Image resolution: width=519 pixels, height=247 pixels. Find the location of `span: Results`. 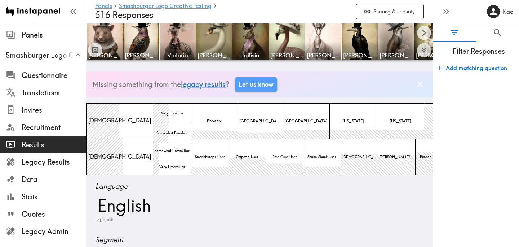

span: Results is located at coordinates (54, 145).